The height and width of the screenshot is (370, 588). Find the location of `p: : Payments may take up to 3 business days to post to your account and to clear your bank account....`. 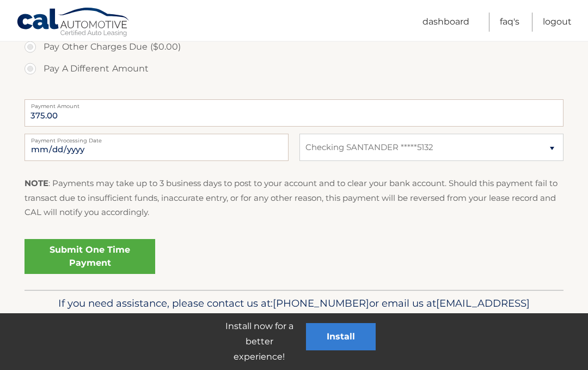

p: : Payments may take up to 3 business days to post to your account and to clear your bank account.... is located at coordinates (294, 197).